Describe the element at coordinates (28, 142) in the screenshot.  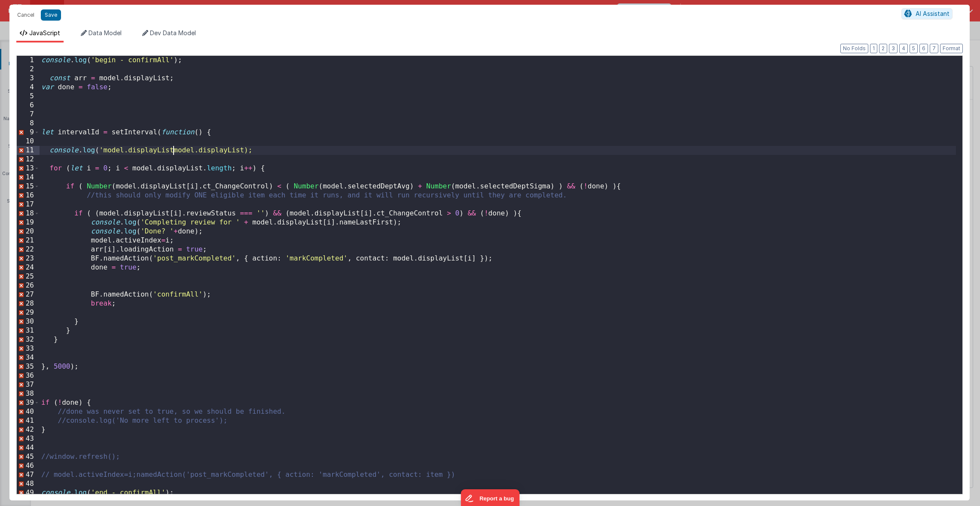
I see `div: 10` at that location.